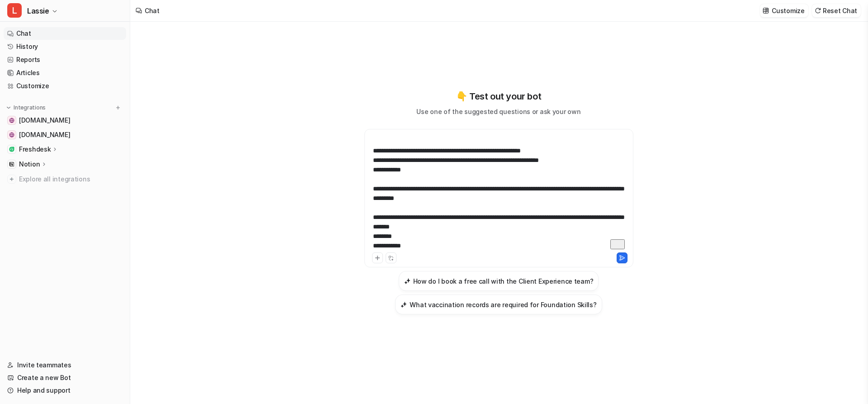 This screenshot has height=404, width=868. What do you see at coordinates (11, 179) in the screenshot?
I see `img: explore all integrations` at bounding box center [11, 179].